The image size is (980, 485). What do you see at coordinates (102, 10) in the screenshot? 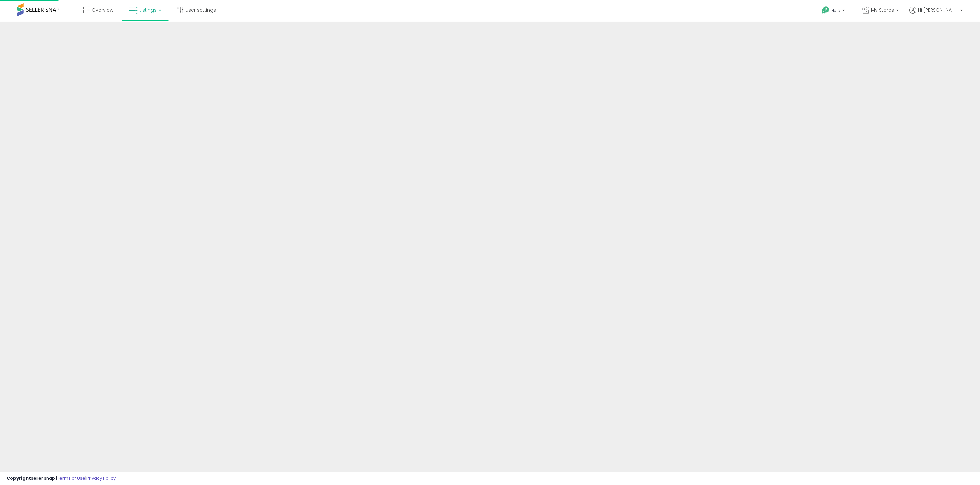
I see `span: Overview` at bounding box center [102, 10].